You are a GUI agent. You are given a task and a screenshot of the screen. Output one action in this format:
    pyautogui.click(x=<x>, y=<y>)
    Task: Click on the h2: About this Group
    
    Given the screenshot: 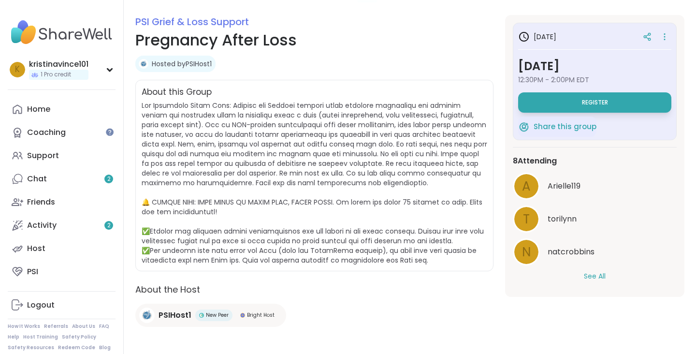 What is the action you would take?
    pyautogui.click(x=176, y=92)
    